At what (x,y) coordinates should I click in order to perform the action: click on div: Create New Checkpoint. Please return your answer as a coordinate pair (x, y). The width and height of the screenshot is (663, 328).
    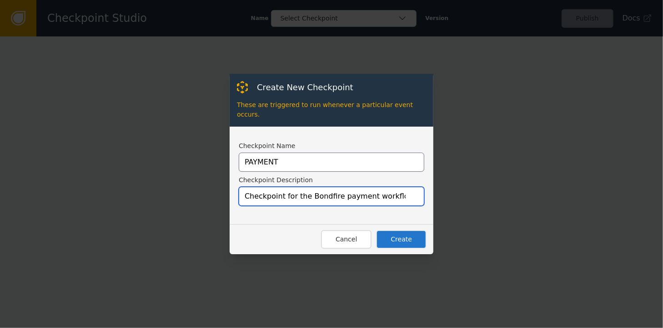
    Looking at the image, I should click on (301, 87).